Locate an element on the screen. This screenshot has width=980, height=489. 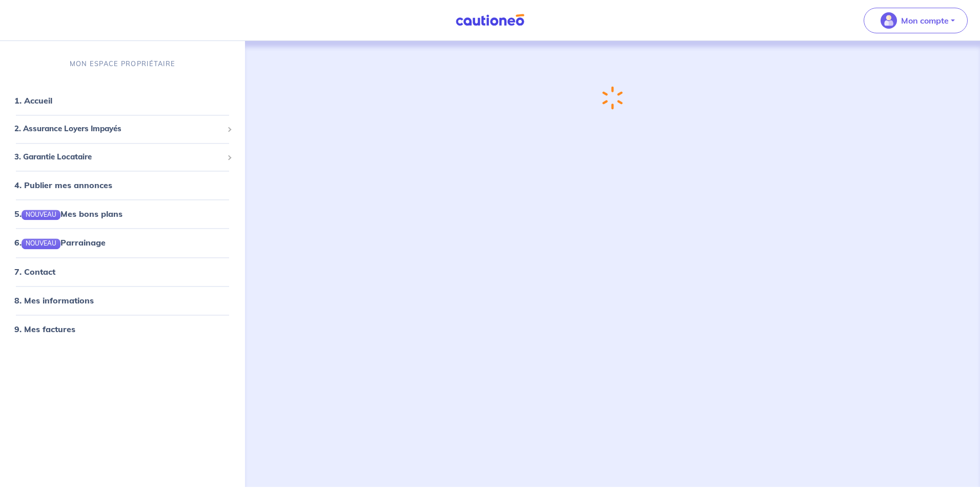
a: 5.NOUVEAUMes bons plans is located at coordinates (68, 215).